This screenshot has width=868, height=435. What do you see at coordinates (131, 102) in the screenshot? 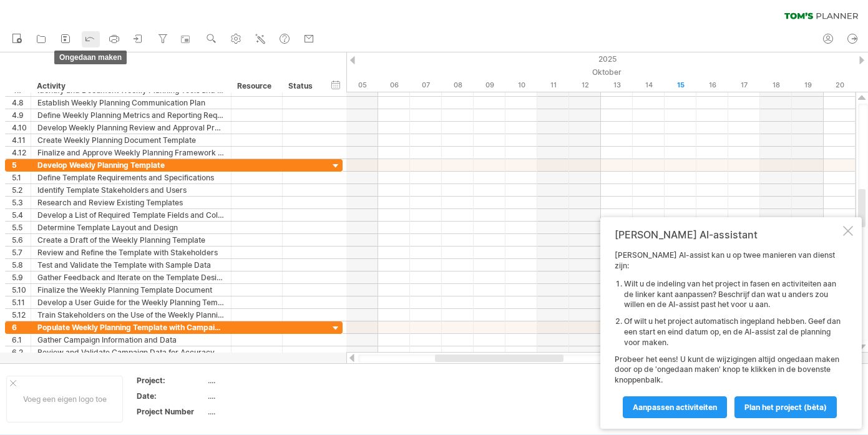
I see `div: Establish Weekly Planning Communication Plan` at bounding box center [131, 102].